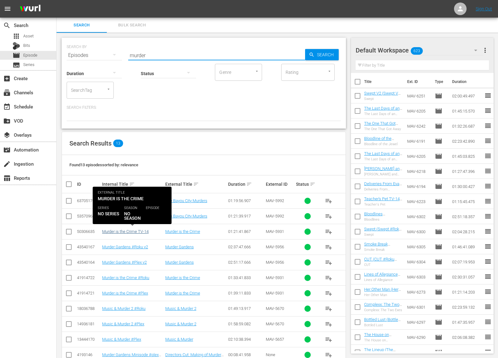 This screenshot has width=498, height=358. Describe the element at coordinates (383, 204) in the screenshot. I see `div: Teacher's Pet` at that location.